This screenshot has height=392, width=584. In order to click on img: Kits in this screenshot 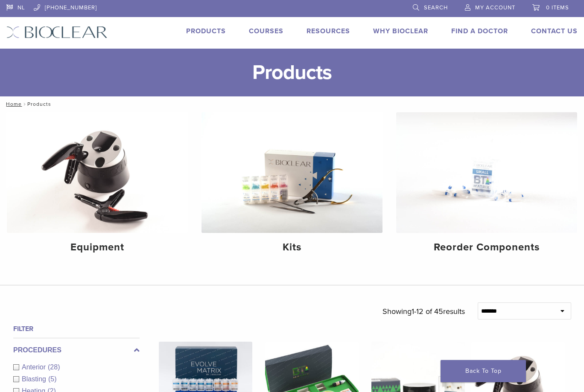, I will do `click(292, 173)`.